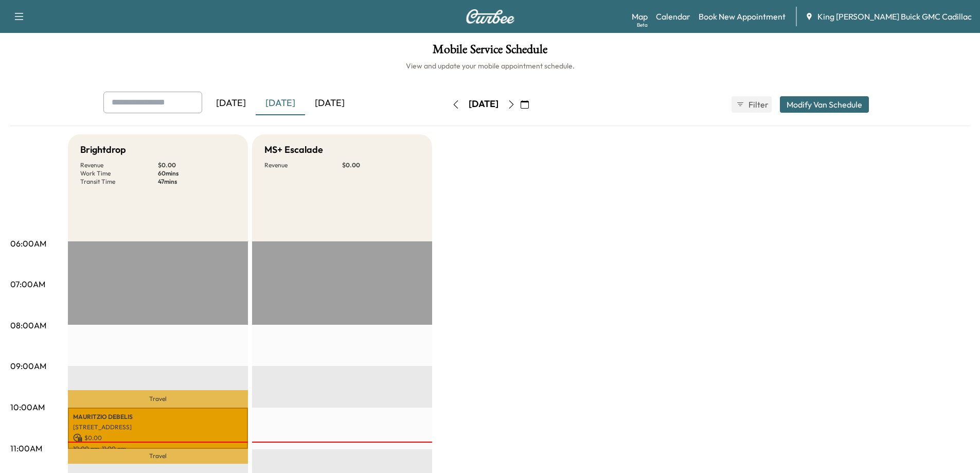 Image resolution: width=980 pixels, height=473 pixels. I want to click on p: 08:00AM, so click(28, 326).